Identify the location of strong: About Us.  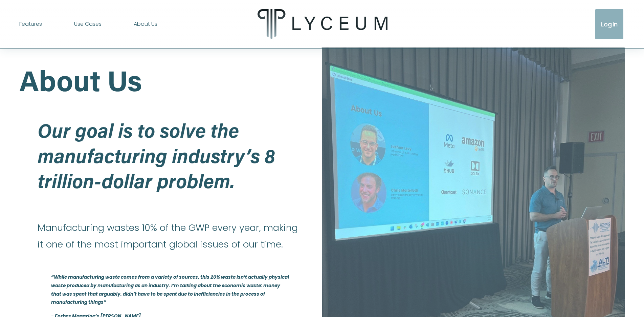
(80, 79).